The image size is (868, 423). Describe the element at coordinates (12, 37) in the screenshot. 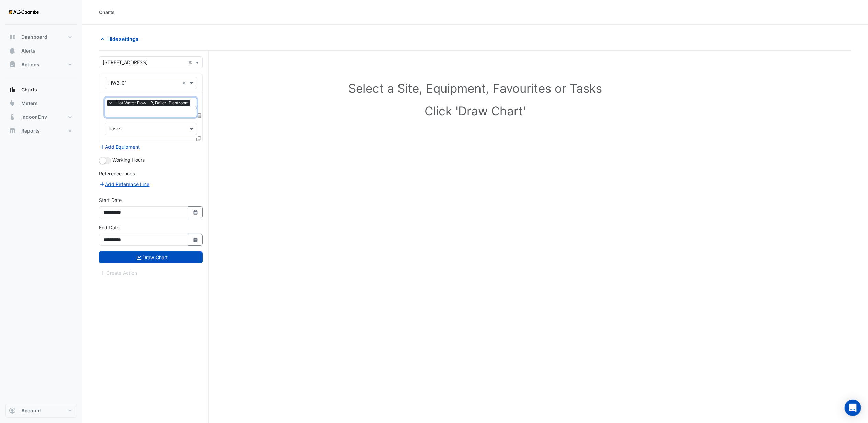

I see `app-icon: Dashboard` at that location.